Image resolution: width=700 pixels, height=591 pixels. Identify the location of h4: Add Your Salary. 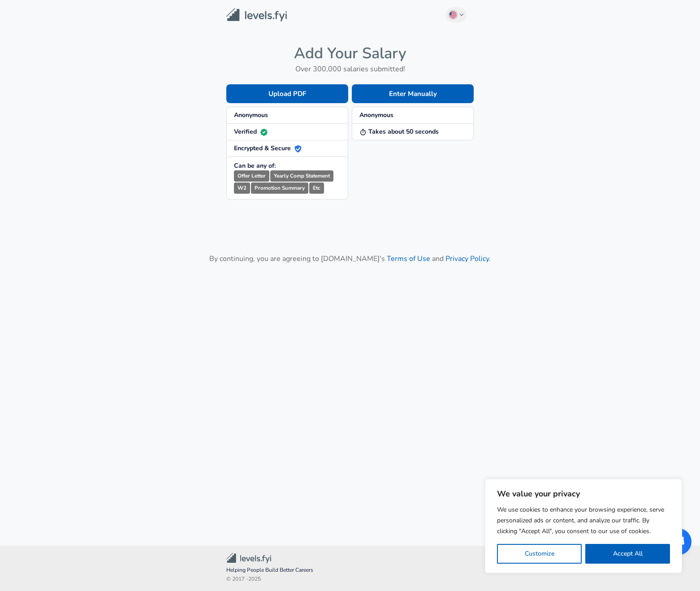
(350, 53).